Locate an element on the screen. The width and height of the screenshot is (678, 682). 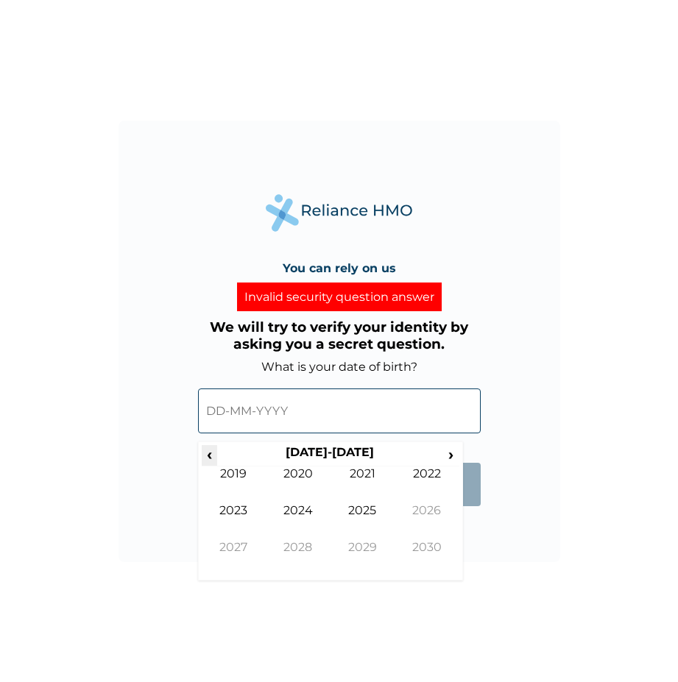
td: 2020 is located at coordinates (298, 485).